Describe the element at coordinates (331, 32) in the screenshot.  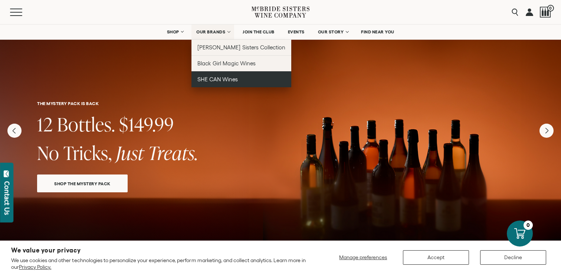
I see `span: OUR STORY` at that location.